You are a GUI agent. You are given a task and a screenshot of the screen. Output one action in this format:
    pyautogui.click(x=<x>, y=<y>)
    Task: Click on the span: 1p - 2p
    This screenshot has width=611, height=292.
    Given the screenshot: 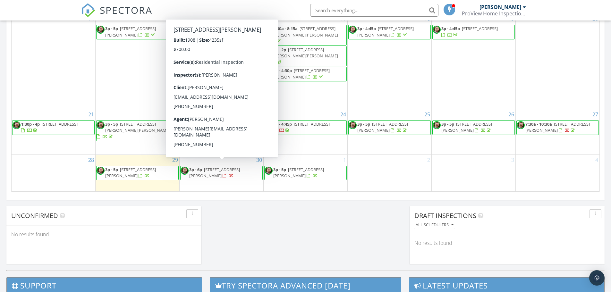 What is the action you would take?
    pyautogui.click(x=280, y=50)
    